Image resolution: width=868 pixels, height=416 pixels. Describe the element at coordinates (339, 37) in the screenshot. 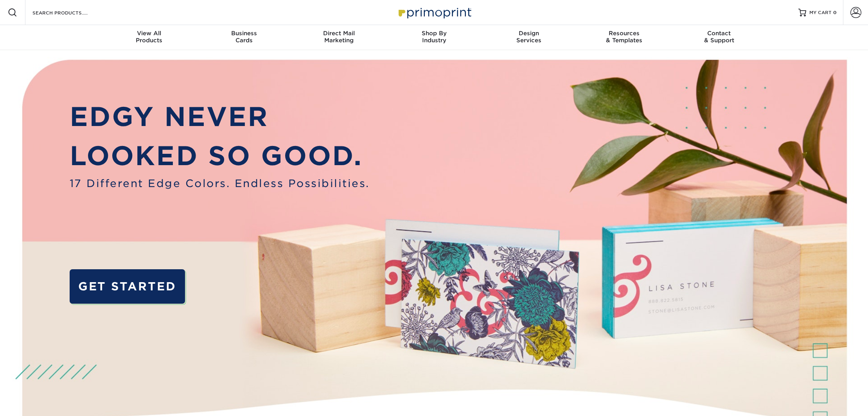

I see `div: Marketing` at that location.